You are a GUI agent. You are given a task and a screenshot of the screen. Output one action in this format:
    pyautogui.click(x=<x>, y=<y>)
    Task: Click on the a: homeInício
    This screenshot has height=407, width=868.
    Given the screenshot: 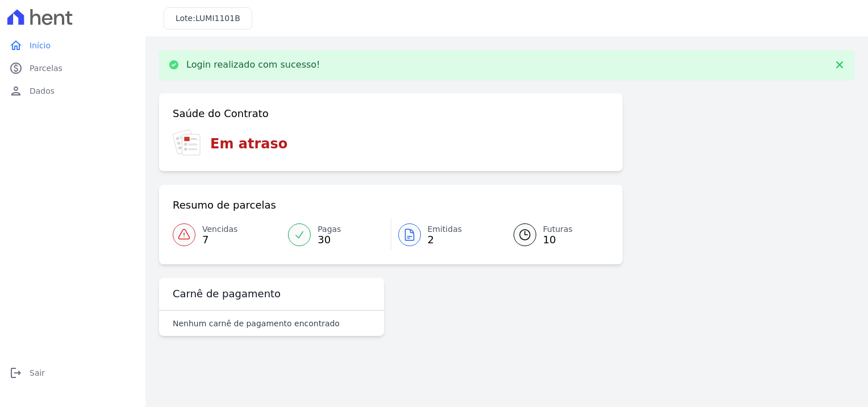 What is the action you would take?
    pyautogui.click(x=73, y=46)
    